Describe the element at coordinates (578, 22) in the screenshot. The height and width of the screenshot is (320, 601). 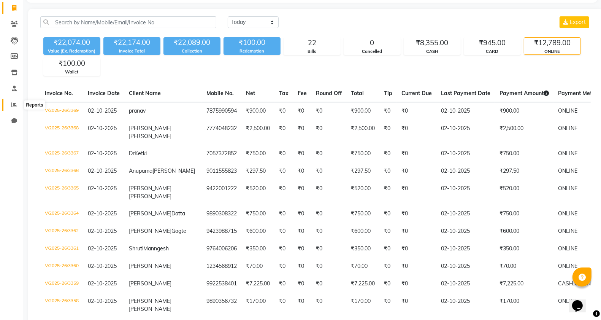
I see `span: Export` at that location.